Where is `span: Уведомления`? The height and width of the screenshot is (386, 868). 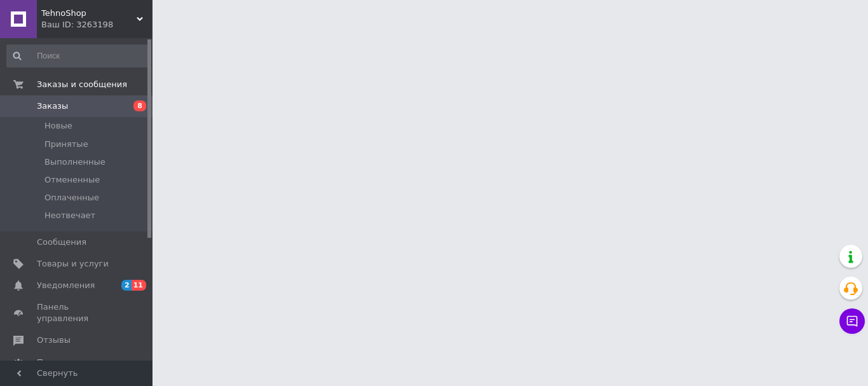 span: Уведомления is located at coordinates (65, 286).